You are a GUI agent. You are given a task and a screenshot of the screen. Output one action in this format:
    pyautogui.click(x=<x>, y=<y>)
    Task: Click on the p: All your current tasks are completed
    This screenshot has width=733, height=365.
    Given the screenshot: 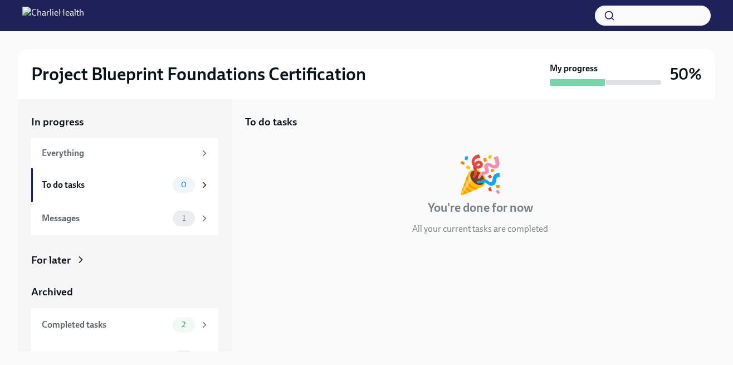 What is the action you would take?
    pyautogui.click(x=480, y=229)
    